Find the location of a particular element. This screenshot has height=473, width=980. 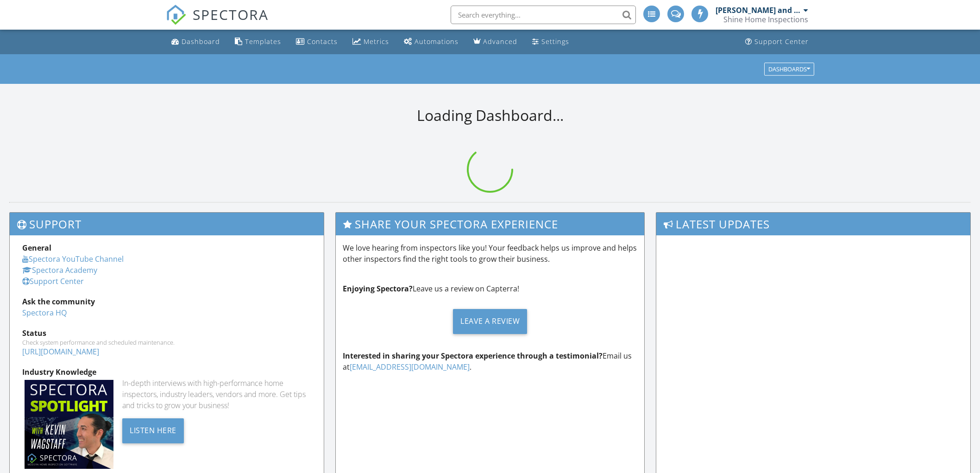

p: Leave us a review on Capterra! is located at coordinates (490, 288).